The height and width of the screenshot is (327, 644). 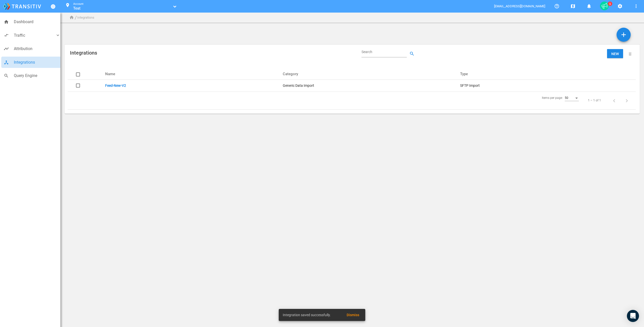 I want to click on mat-icon: delete_main, so click(x=631, y=54).